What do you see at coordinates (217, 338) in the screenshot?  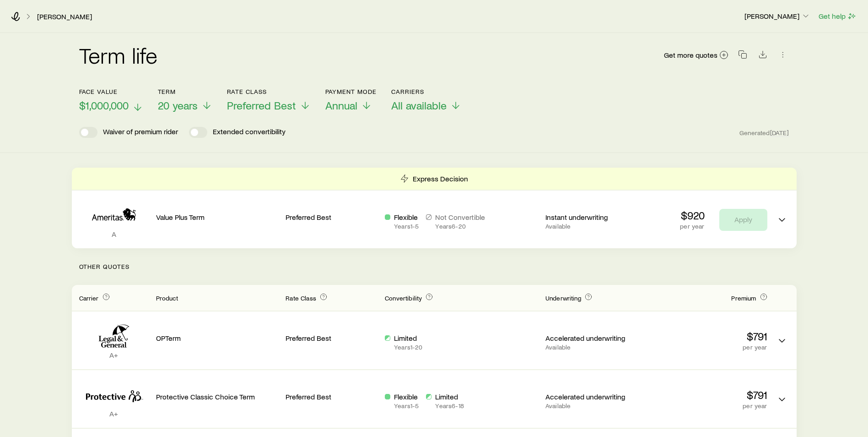 I see `p: OPTerm` at bounding box center [217, 338].